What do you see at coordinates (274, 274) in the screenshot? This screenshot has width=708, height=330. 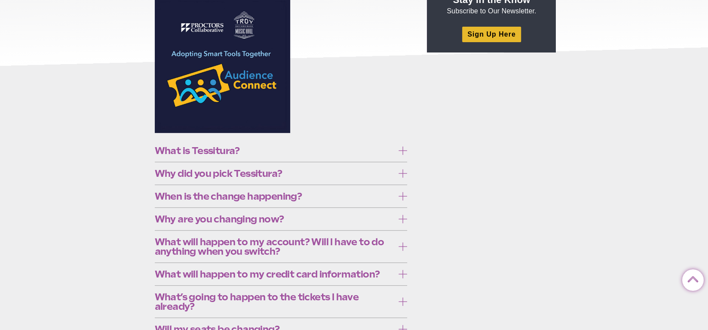 I see `span: What will happen to my credit card information?` at bounding box center [274, 274].